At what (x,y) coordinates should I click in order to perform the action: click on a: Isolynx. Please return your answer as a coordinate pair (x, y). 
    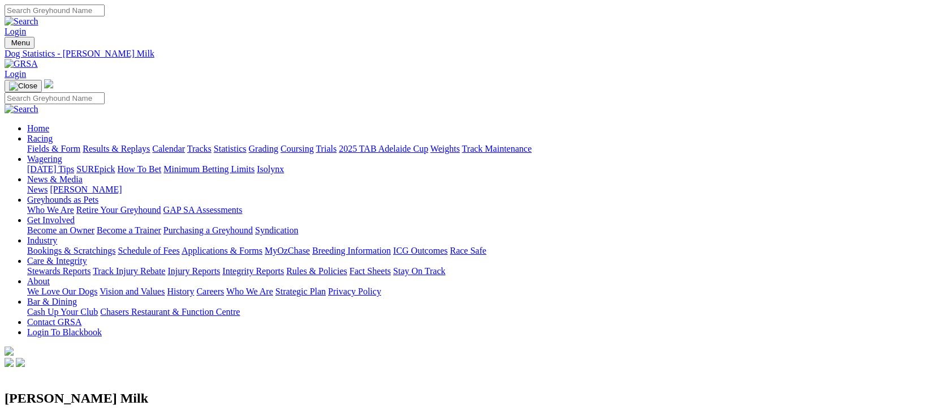
    Looking at the image, I should click on (271, 169).